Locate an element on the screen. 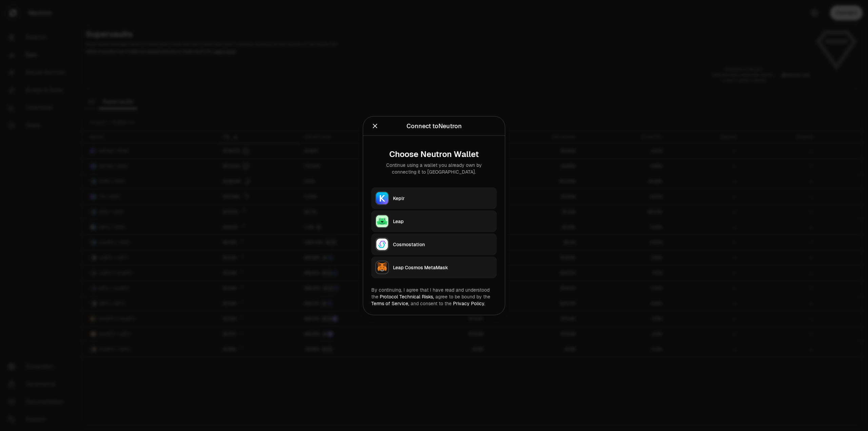 The image size is (868, 431). div: Keplr is located at coordinates (442, 198).